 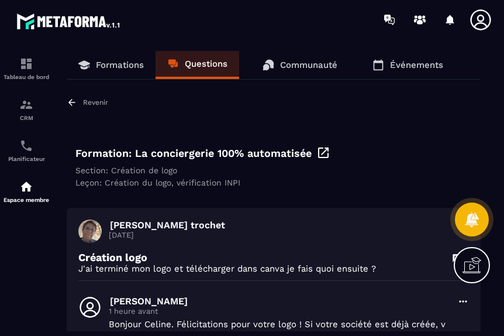 I want to click on a: Communauté, so click(x=300, y=65).